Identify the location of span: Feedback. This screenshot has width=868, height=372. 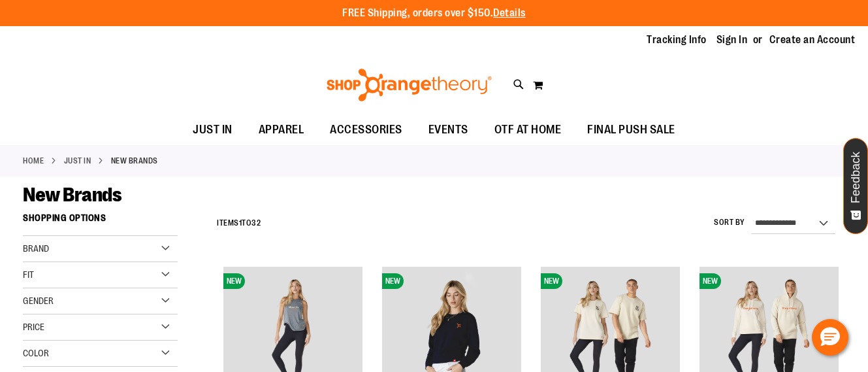
(856, 177).